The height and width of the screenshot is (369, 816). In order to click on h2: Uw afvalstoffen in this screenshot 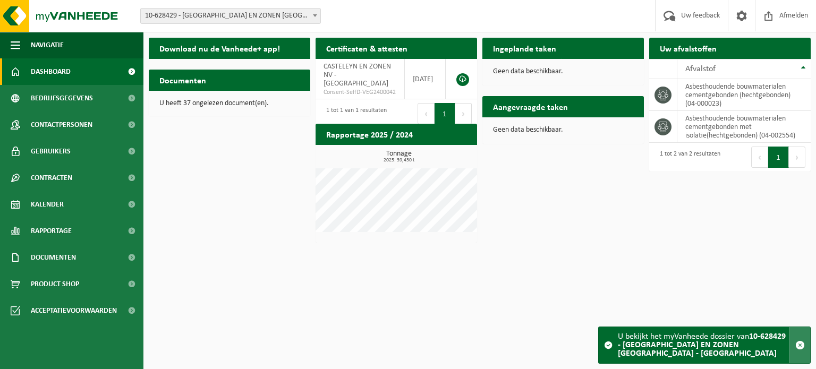, I will do `click(688, 48)`.